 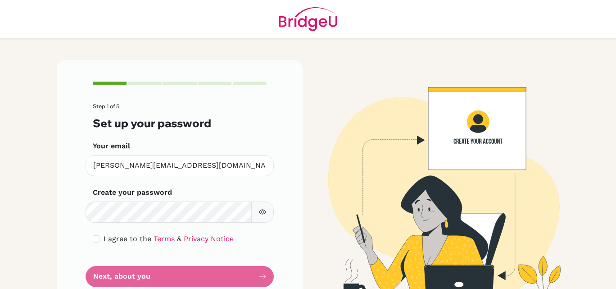 What do you see at coordinates (180, 165) in the screenshot?
I see `input: Insert your email*` at bounding box center [180, 165].